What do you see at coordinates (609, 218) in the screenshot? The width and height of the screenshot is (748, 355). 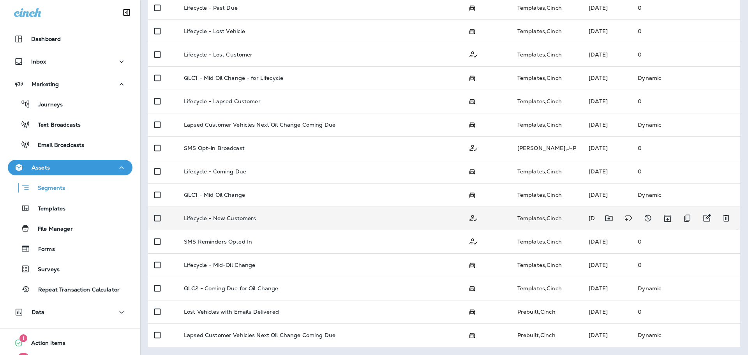 I see `button: Move to folder` at bounding box center [609, 218].